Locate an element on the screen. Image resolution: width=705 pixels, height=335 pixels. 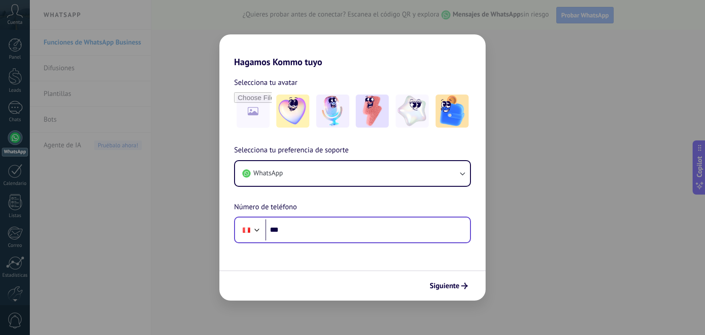
img: -5.jpeg is located at coordinates (452, 111).